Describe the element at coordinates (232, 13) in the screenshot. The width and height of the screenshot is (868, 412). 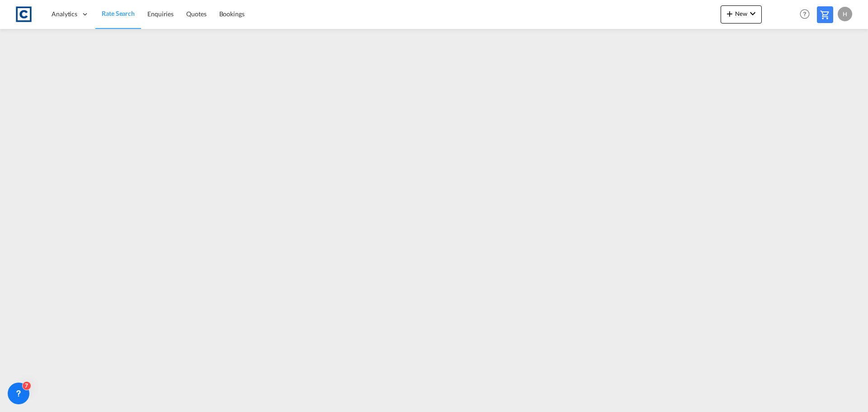
I see `span: Bookings` at that location.